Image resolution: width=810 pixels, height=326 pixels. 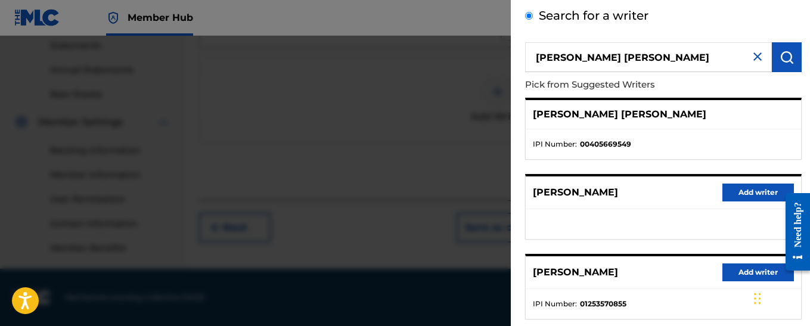 I want to click on img: Search Works, so click(x=787, y=57).